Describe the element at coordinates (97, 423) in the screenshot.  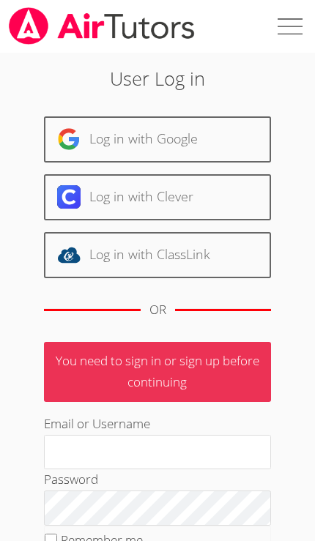
I see `label: Email or Username` at that location.